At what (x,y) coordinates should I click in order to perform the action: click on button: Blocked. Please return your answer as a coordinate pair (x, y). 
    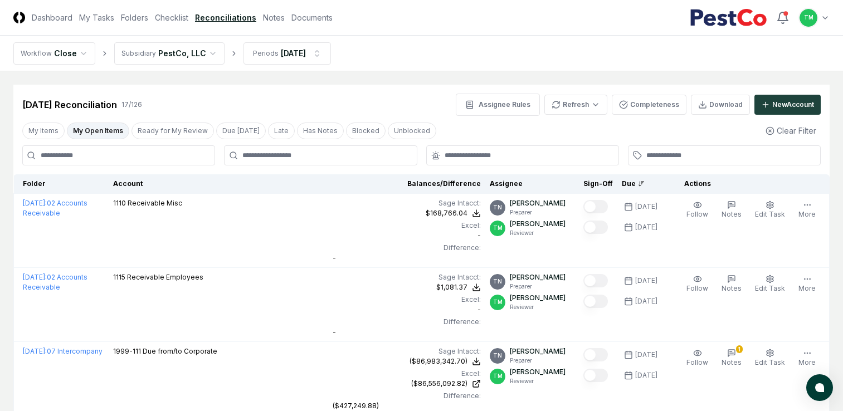
    Looking at the image, I should click on (365, 131).